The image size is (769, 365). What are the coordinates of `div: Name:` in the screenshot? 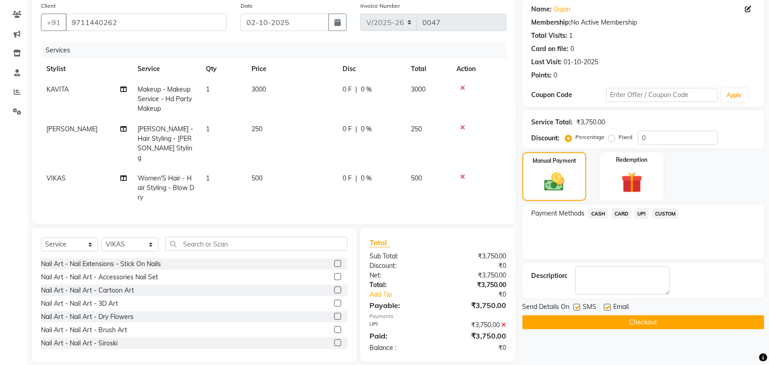 It's located at (542, 9).